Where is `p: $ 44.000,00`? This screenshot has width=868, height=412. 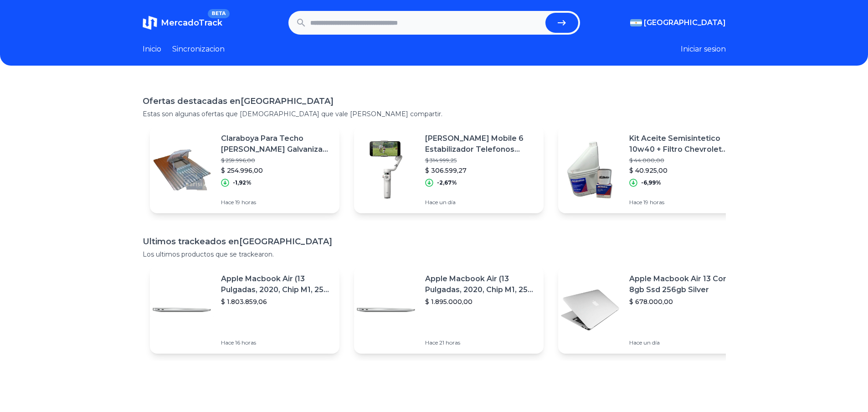
p: $ 44.000,00 is located at coordinates (685, 160).